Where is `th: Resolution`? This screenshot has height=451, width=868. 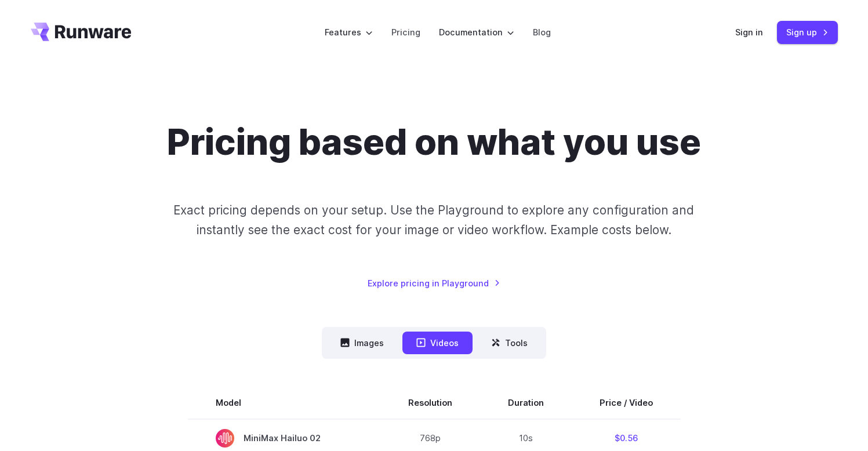
th: Resolution is located at coordinates (431, 403).